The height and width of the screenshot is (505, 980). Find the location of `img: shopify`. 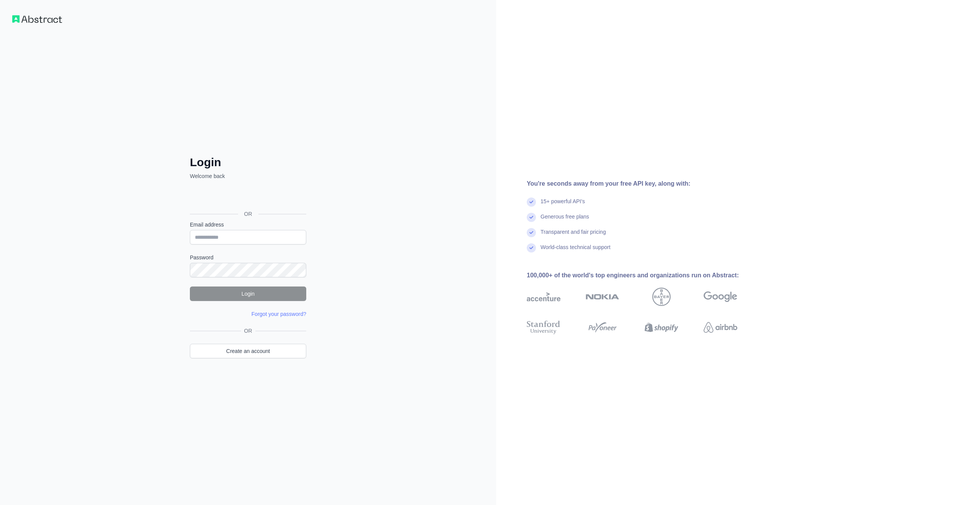

img: shopify is located at coordinates (662, 328).